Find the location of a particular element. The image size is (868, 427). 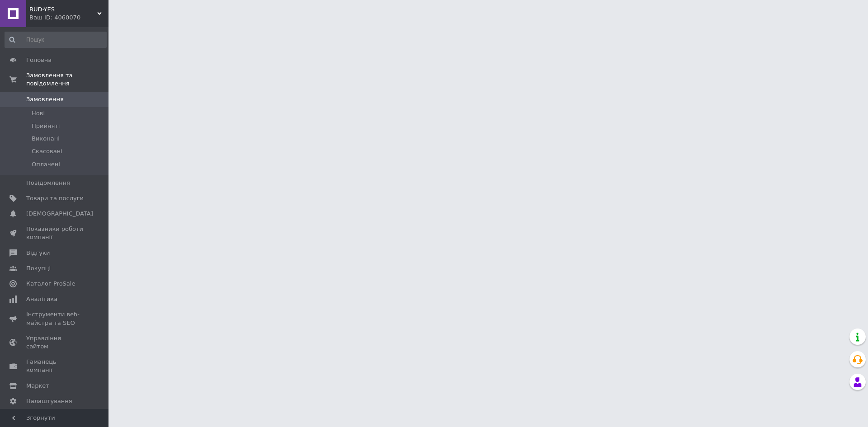

span: Каталог ProSale is located at coordinates (51, 284).